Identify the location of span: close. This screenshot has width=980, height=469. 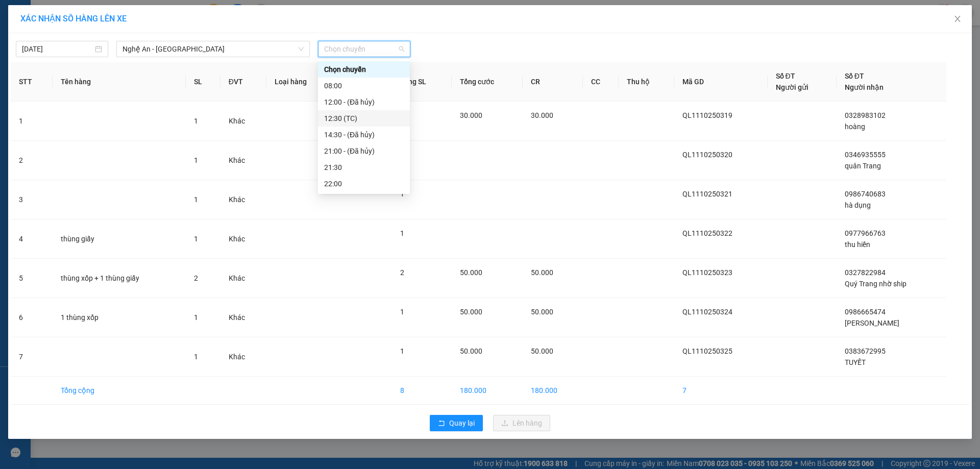
(958, 19).